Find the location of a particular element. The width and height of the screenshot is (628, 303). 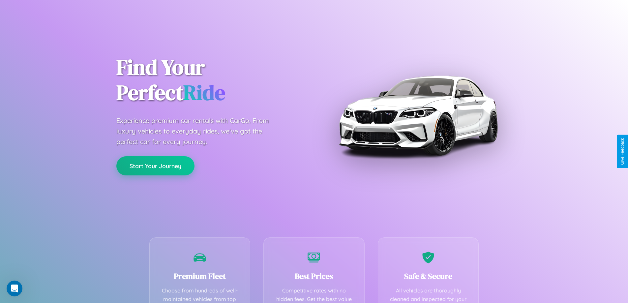

div: Give Feedback is located at coordinates (622, 151).